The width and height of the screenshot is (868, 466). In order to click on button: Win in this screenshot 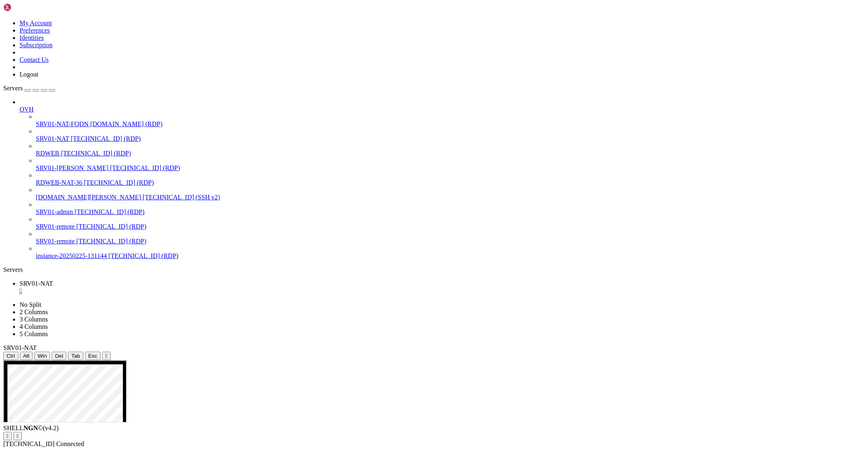, I will do `click(42, 356)`.